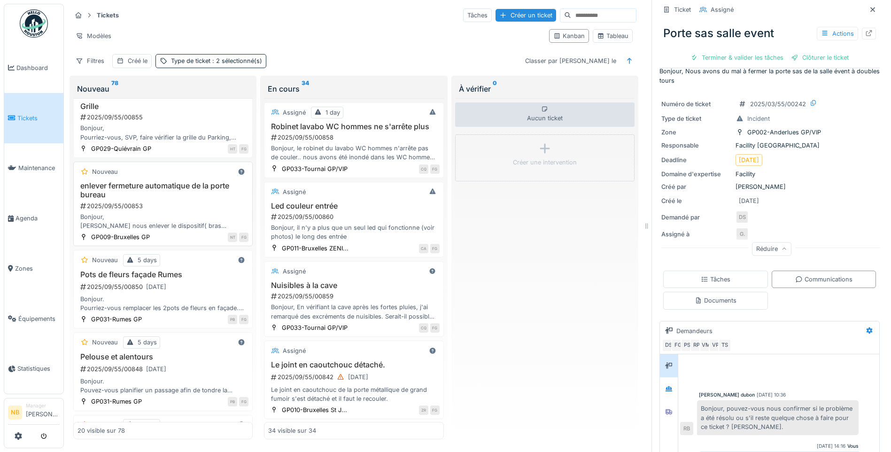 This screenshot has height=452, width=891. I want to click on div: PB, so click(232, 401).